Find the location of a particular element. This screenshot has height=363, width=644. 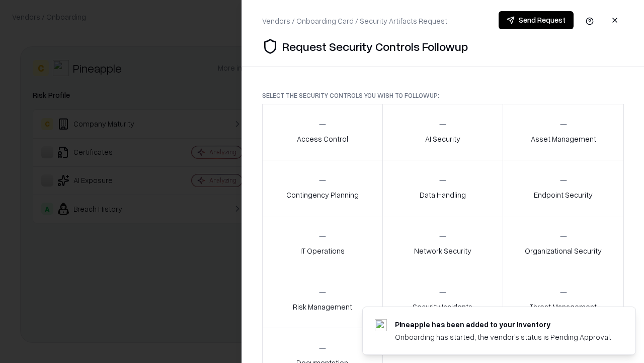

button: Organizational Security is located at coordinates (563, 244).